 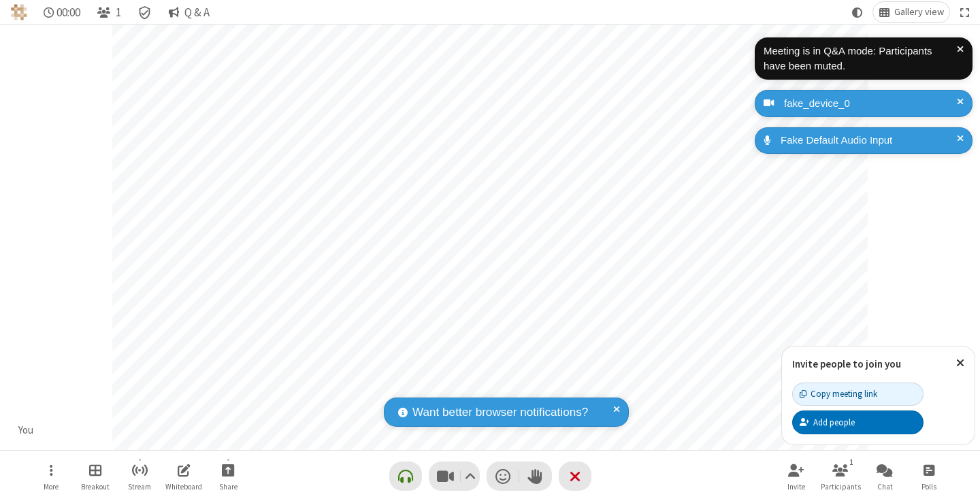 What do you see at coordinates (871, 104) in the screenshot?
I see `div: fake_device_0` at bounding box center [871, 104].